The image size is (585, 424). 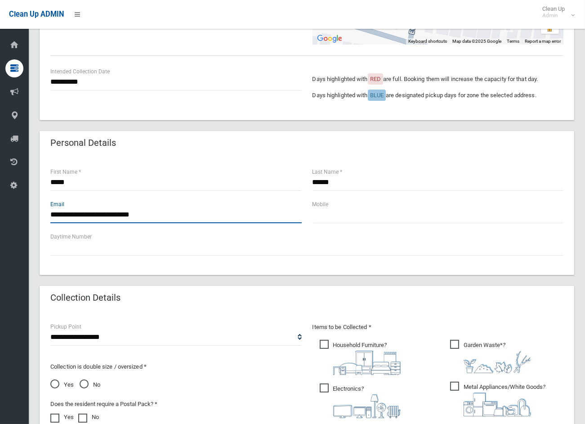 I want to click on button: Keyboard shortcuts, so click(x=428, y=41).